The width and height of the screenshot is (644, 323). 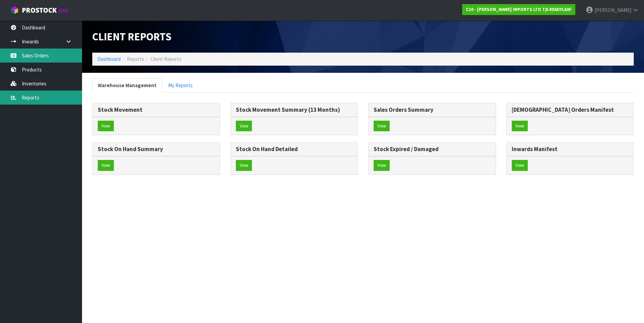 What do you see at coordinates (570, 149) in the screenshot?
I see `h3: Inwards Manifest` at bounding box center [570, 149].